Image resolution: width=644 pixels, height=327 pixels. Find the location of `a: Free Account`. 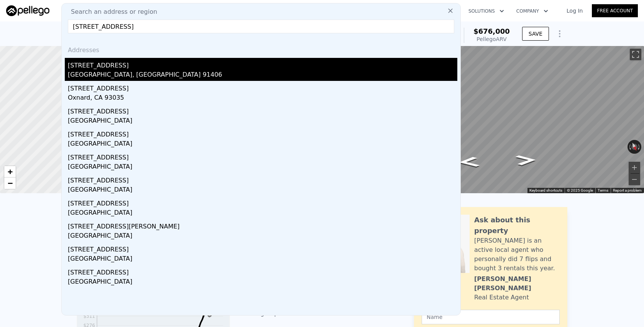

a: Free Account is located at coordinates (615, 11).